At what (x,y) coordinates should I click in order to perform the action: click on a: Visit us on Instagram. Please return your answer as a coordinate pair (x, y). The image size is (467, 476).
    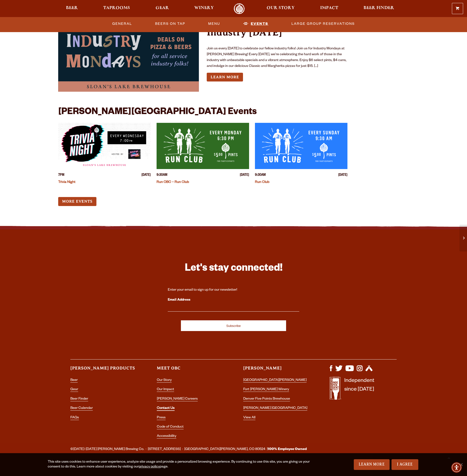
    Looking at the image, I should click on (360, 370).